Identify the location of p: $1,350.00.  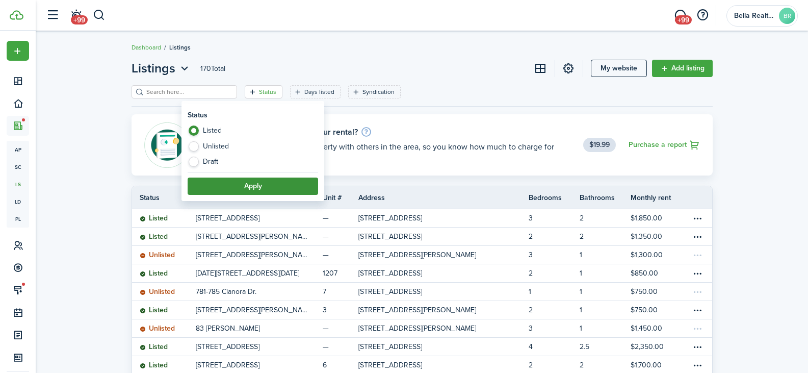
(646, 236).